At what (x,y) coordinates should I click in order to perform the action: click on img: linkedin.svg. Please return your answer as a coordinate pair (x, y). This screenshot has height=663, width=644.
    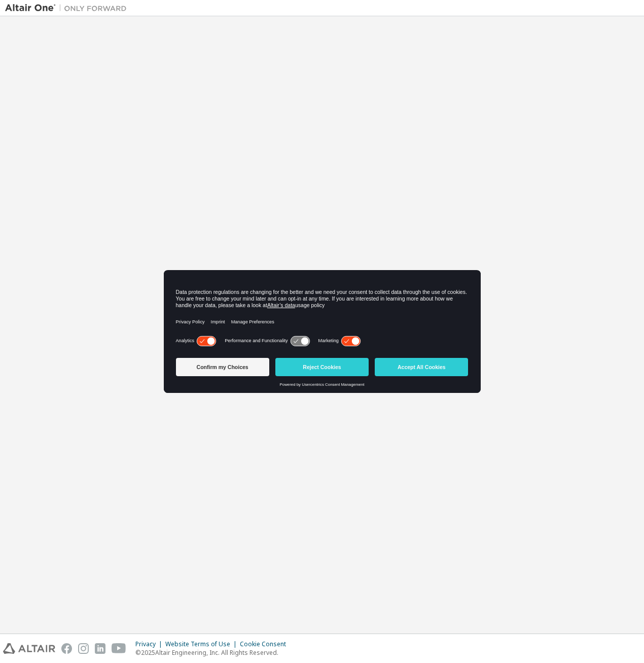
    Looking at the image, I should click on (100, 648).